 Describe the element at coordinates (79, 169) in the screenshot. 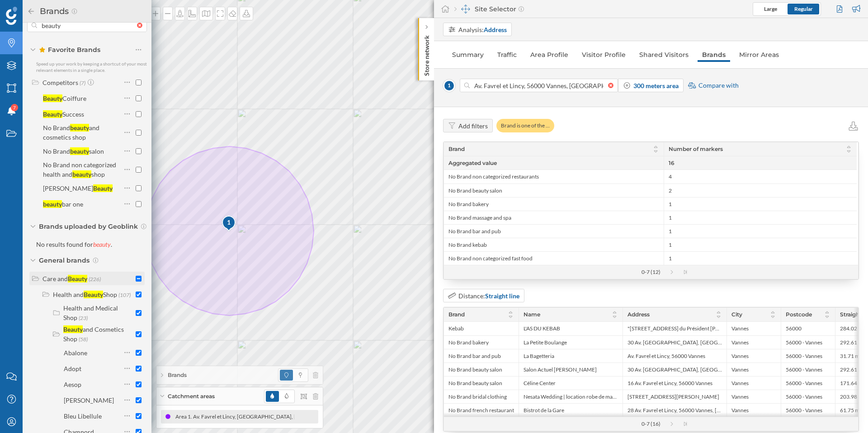

I see `div: No Brand non categorized health and` at that location.